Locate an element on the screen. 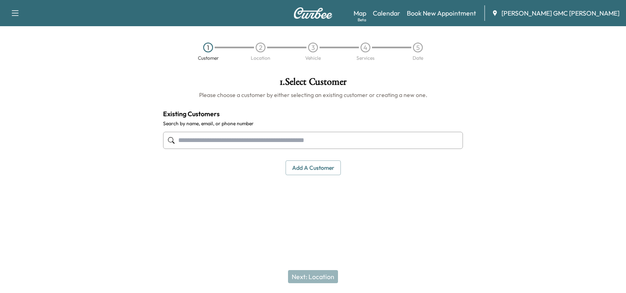 This screenshot has height=293, width=626. div: 2 is located at coordinates (260, 47).